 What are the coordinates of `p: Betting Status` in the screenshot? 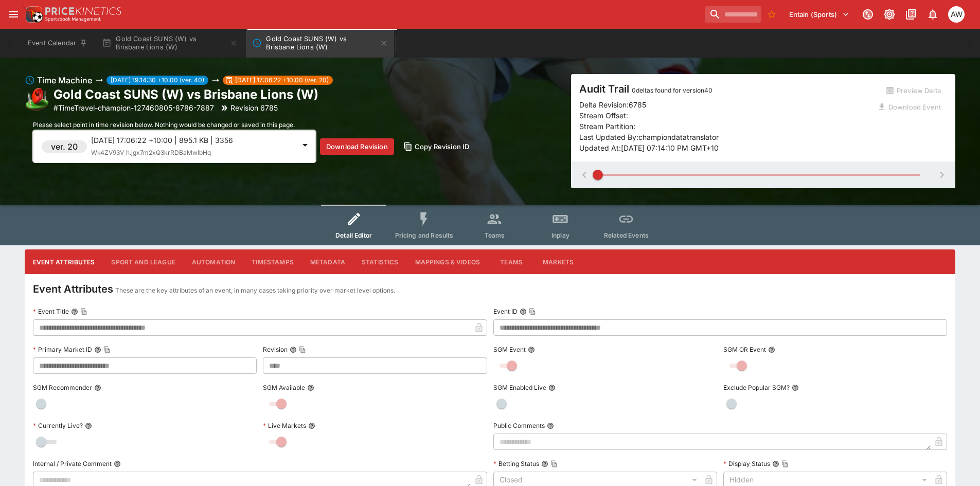 It's located at (516, 464).